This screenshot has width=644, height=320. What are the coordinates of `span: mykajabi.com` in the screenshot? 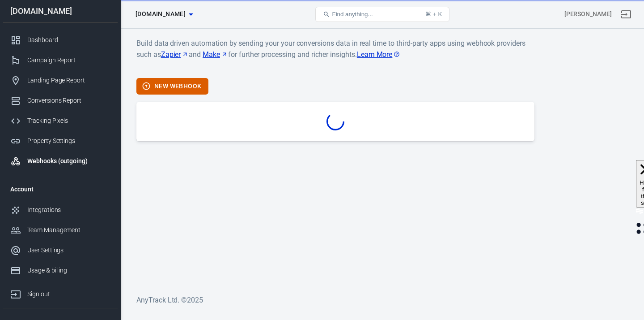 It's located at (161, 14).